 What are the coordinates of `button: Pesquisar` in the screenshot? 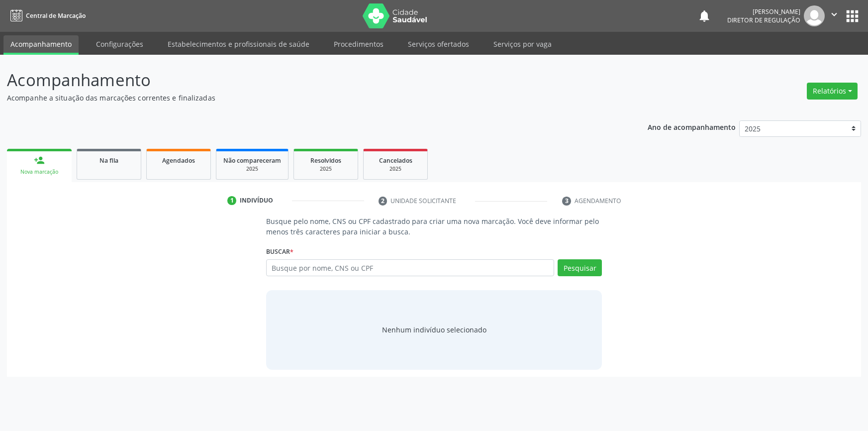 It's located at (579, 267).